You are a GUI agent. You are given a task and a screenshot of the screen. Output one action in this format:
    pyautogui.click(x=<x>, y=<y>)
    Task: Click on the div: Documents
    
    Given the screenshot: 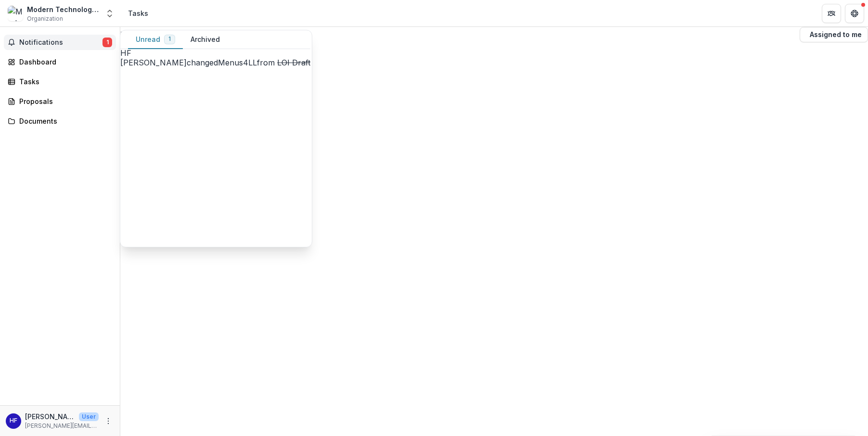 What is the action you would take?
    pyautogui.click(x=64, y=121)
    